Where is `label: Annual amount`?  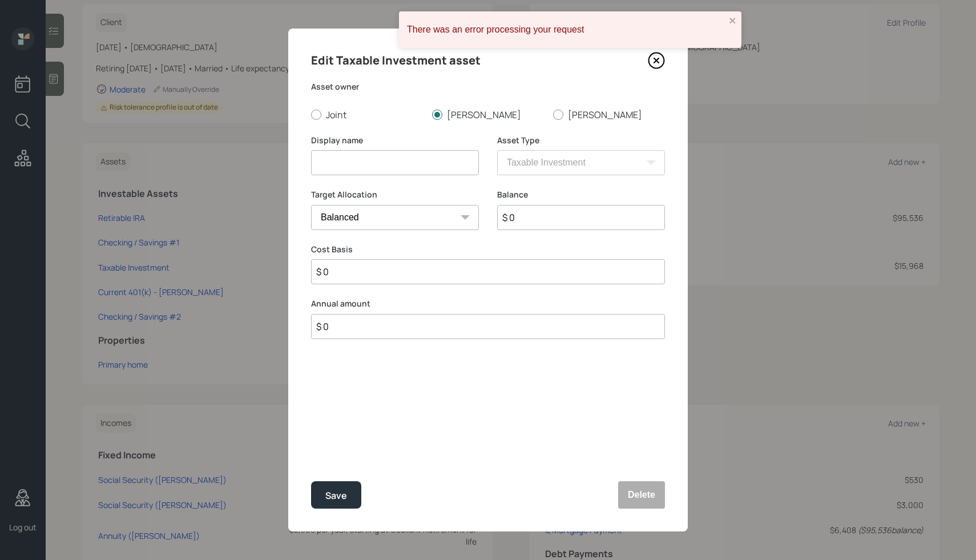 label: Annual amount is located at coordinates (488, 304).